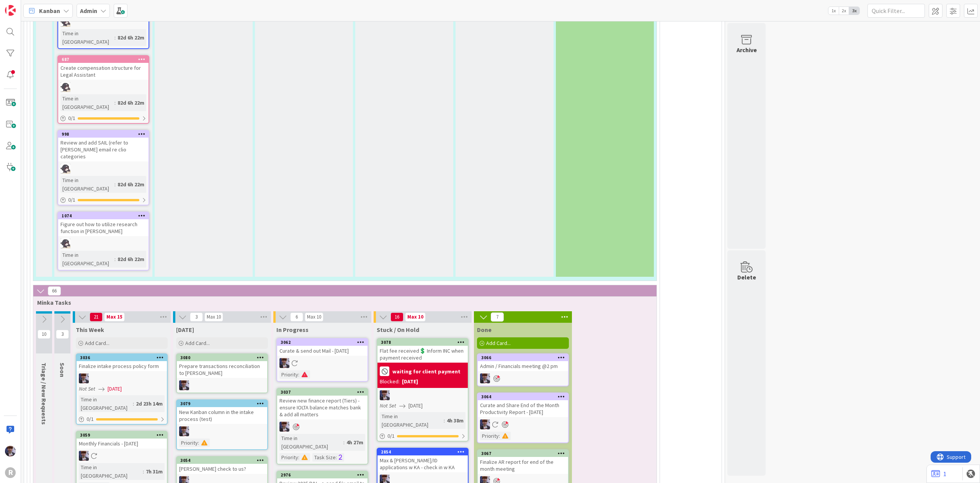 The image size is (980, 483). Describe the element at coordinates (388, 406) in the screenshot. I see `i: Not Set` at that location.